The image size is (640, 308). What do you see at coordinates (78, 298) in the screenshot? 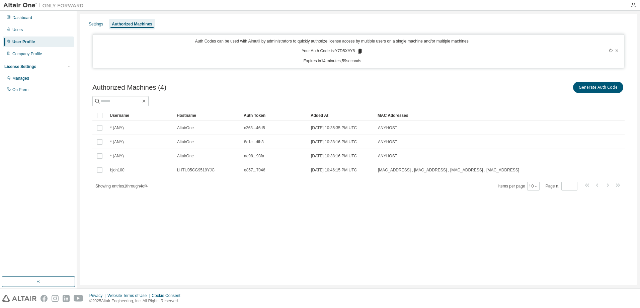
I see `img: youtube.svg` at bounding box center [78, 298].